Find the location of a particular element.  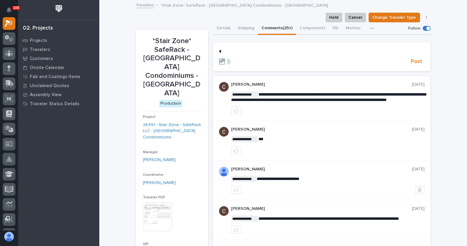

button: Notifications is located at coordinates (9, 10).